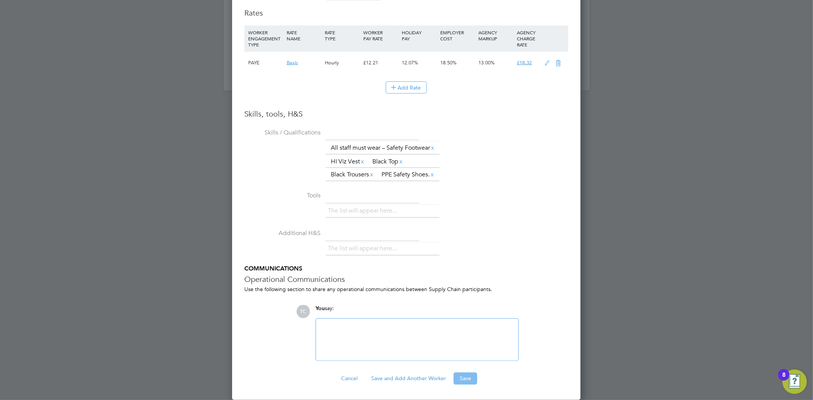  Describe the element at coordinates (265, 63) in the screenshot. I see `div: PAYE` at that location.